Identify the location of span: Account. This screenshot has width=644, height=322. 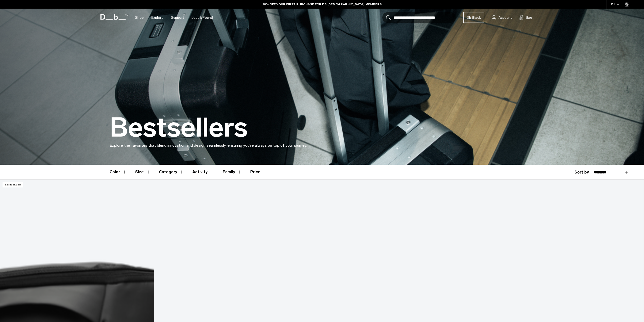
(505, 17).